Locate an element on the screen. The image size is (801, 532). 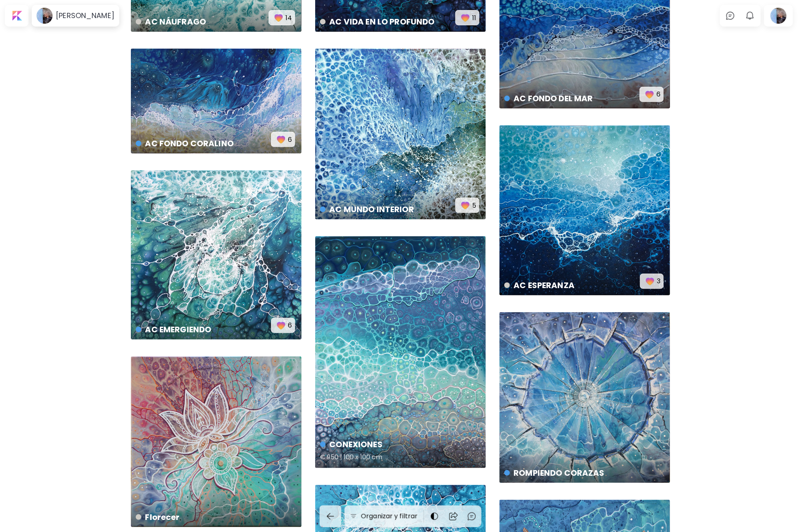
button: back is located at coordinates (331, 516).